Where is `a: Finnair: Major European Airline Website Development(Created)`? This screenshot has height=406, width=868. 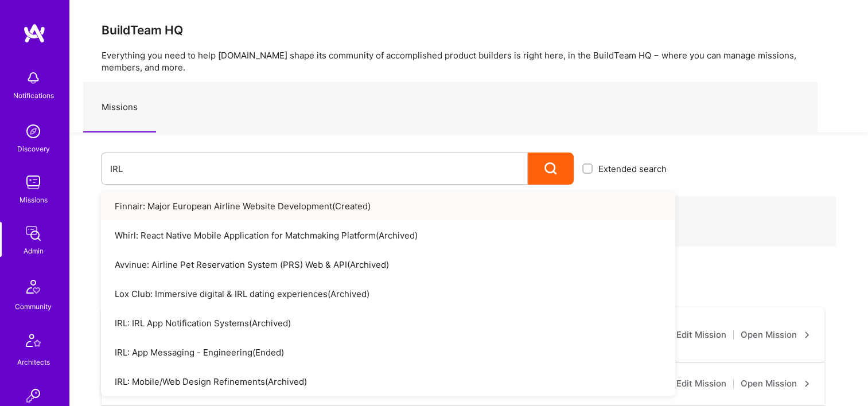
a: Finnair: Major European Airline Website Development(Created) is located at coordinates (388, 206).